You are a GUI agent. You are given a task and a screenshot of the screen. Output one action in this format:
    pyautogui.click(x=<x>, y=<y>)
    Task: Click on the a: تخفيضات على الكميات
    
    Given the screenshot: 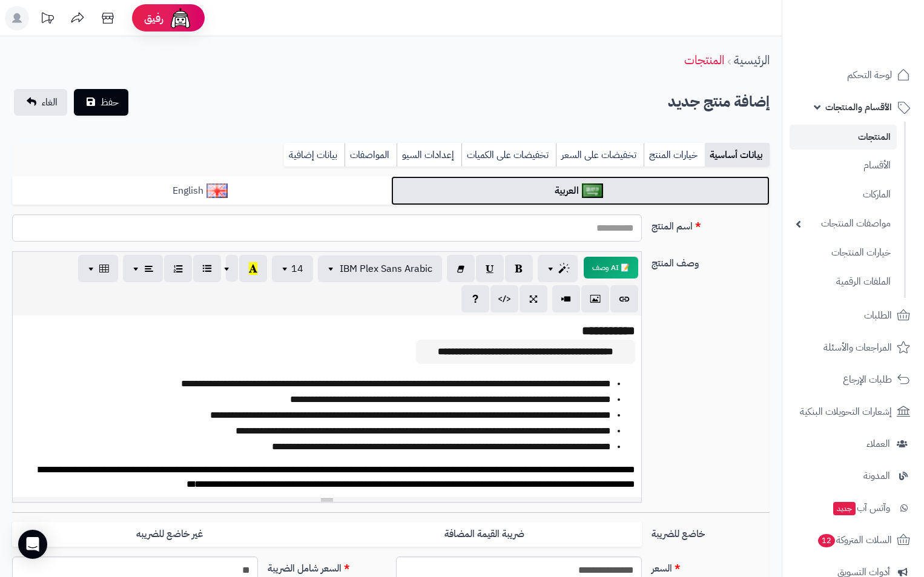 What is the action you would take?
    pyautogui.click(x=509, y=155)
    